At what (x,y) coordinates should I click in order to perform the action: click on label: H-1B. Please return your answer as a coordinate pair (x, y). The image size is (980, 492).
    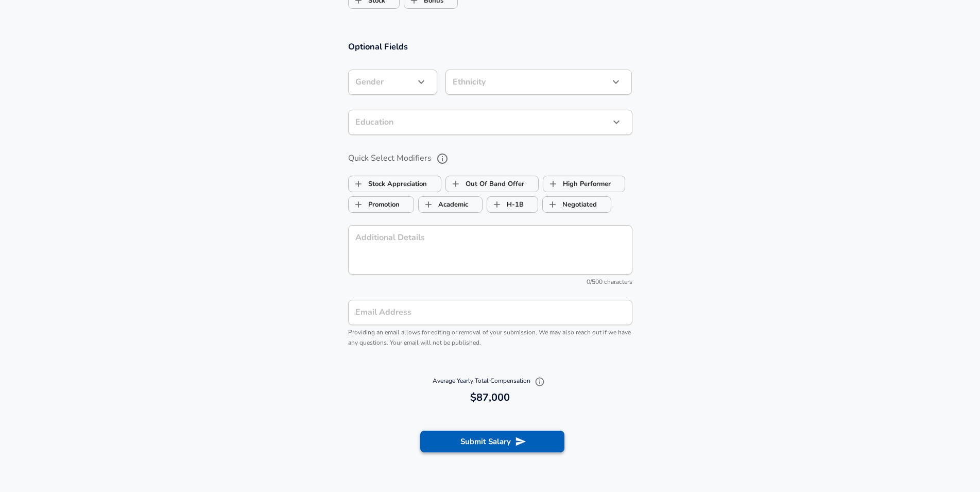
    Looking at the image, I should click on (505, 204).